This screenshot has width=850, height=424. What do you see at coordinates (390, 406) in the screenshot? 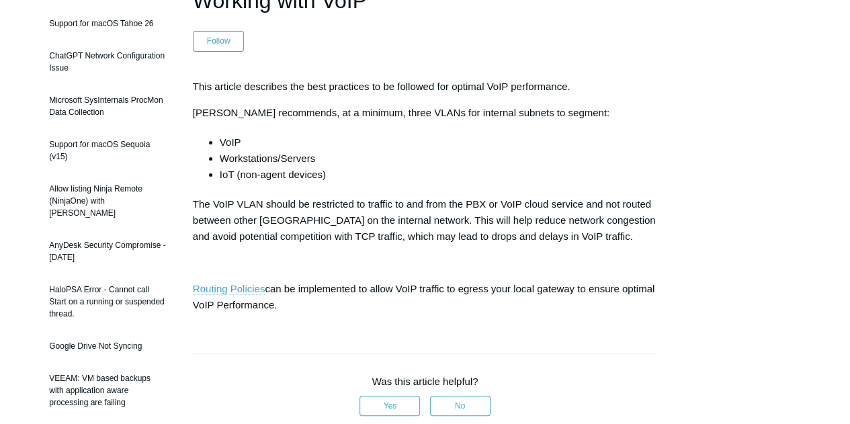
I see `button: This article was helpful` at bounding box center [390, 406].